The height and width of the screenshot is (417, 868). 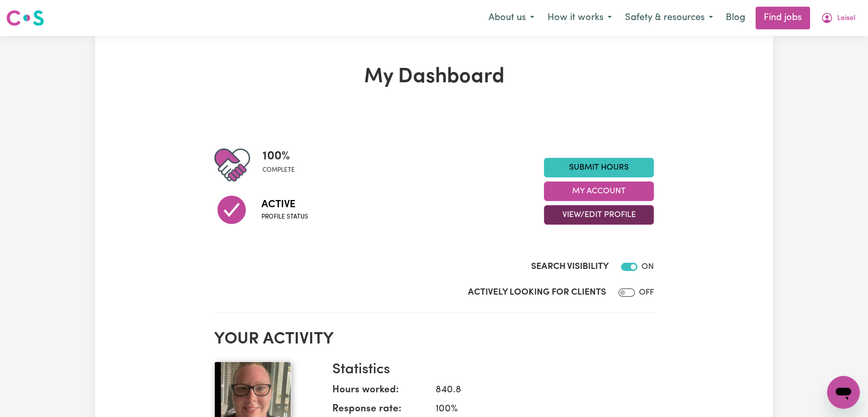 What do you see at coordinates (379, 393) in the screenshot?
I see `dt: Hours worked:` at bounding box center [379, 393].